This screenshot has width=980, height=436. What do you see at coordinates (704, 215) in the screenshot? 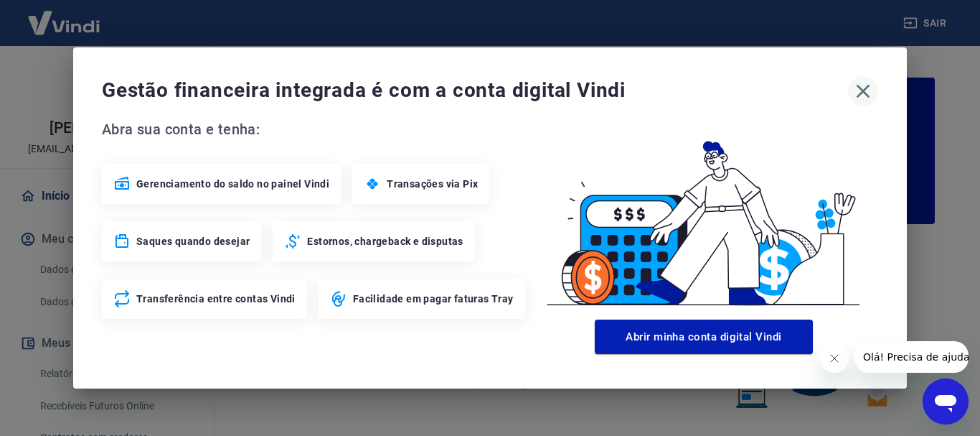
I see `img: Good Billing` at bounding box center [704, 215].